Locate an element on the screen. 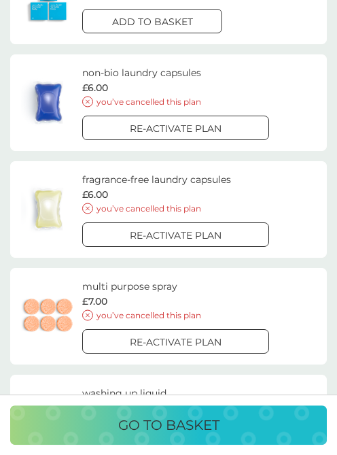  p: £7.00 is located at coordinates (94, 301).